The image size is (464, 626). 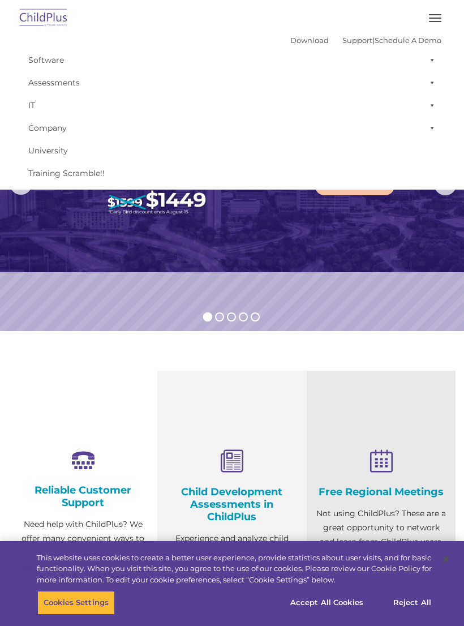 What do you see at coordinates (412, 603) in the screenshot?
I see `button: Reject All` at bounding box center [412, 603].